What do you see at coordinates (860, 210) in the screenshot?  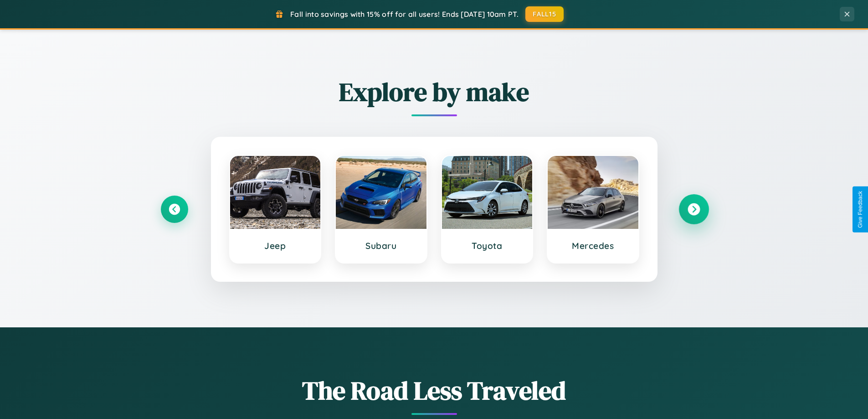 I see `div: Give Feedback` at bounding box center [860, 210].